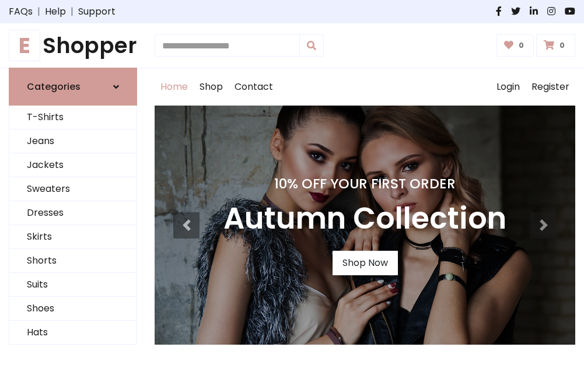 The height and width of the screenshot is (375, 584). I want to click on span: E, so click(24, 45).